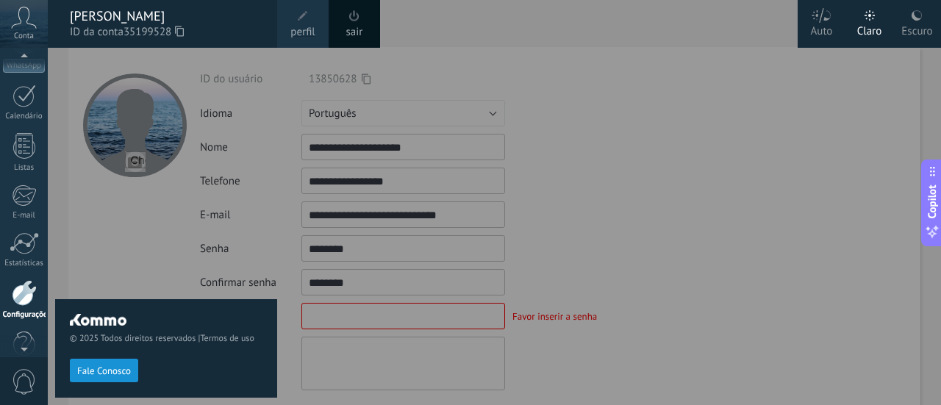 This screenshot has width=941, height=405. Describe the element at coordinates (24, 315) in the screenshot. I see `div: Configurações` at that location.